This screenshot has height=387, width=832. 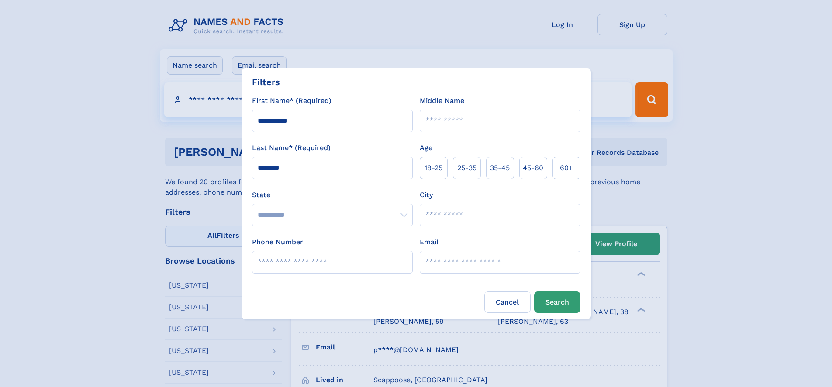 What do you see at coordinates (499, 168) in the screenshot?
I see `span: 35‑45` at bounding box center [499, 168].